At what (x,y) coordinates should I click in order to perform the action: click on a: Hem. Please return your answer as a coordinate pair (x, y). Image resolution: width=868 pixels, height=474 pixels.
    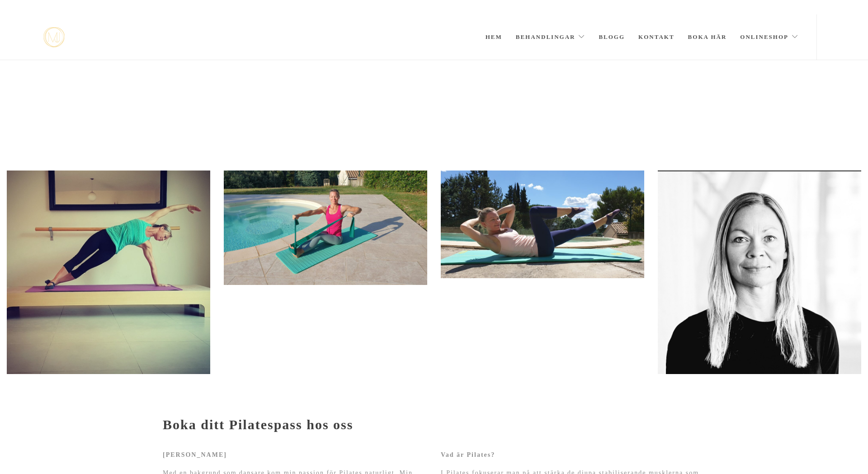
    Looking at the image, I should click on (493, 37).